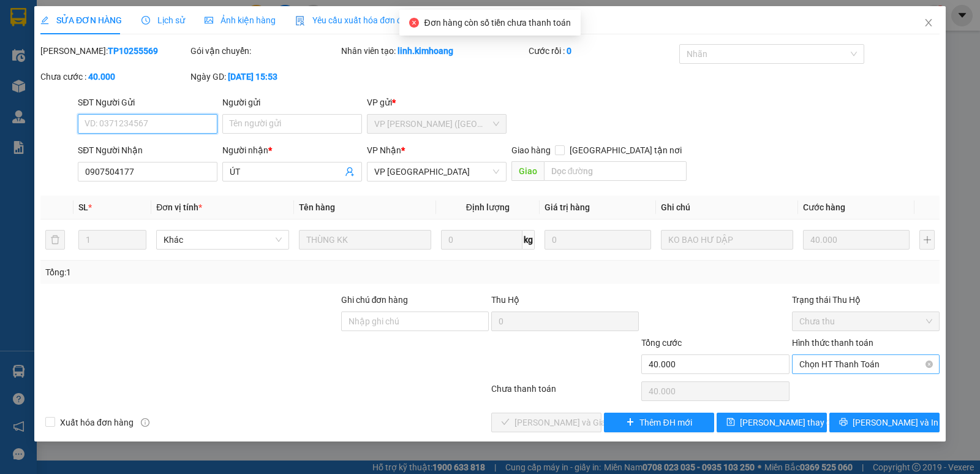 This screenshot has height=474, width=980. Describe the element at coordinates (300, 21) in the screenshot. I see `img: icon` at that location.